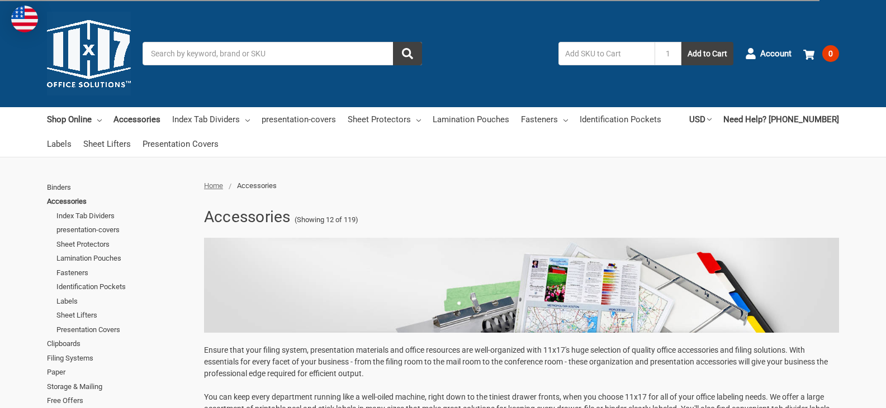 The width and height of the screenshot is (886, 408). What do you see at coordinates (256, 186) in the screenshot?
I see `span: Accessories` at bounding box center [256, 186].